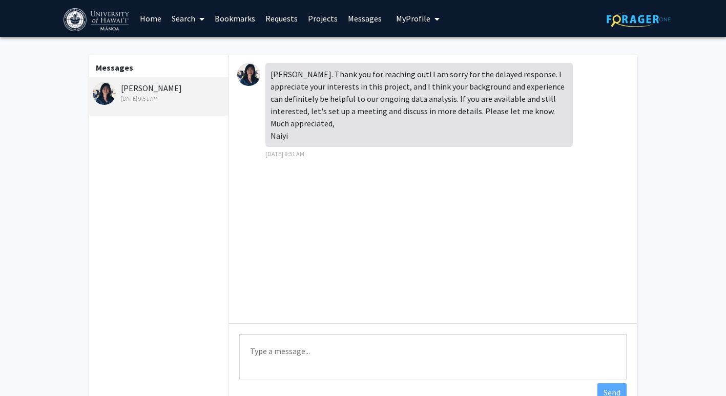 The height and width of the screenshot is (396, 726). Describe the element at coordinates (281, 18) in the screenshot. I see `a: Requests` at that location.